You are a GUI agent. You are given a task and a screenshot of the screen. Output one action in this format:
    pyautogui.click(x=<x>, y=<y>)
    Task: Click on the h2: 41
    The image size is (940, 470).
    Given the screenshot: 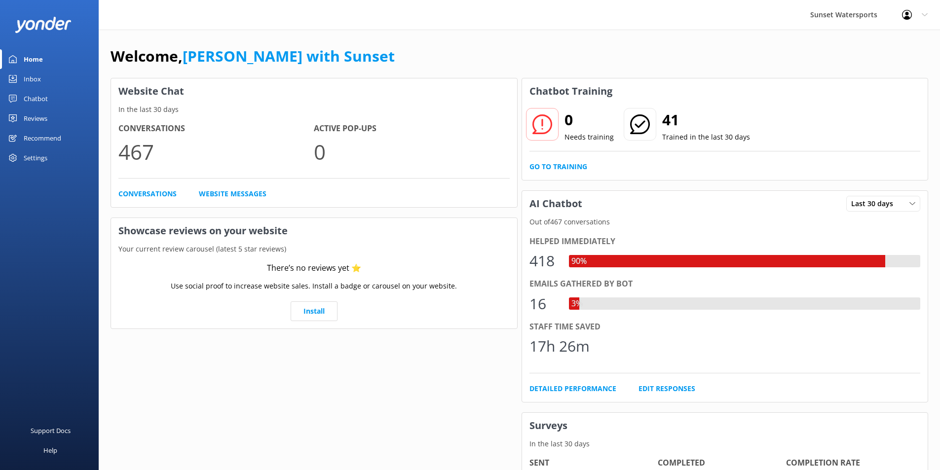 What is the action you would take?
    pyautogui.click(x=706, y=120)
    